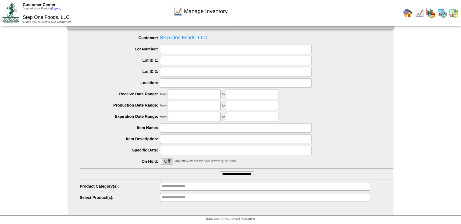 This screenshot has width=461, height=224. I want to click on label: Expiration Date Range:, so click(120, 116).